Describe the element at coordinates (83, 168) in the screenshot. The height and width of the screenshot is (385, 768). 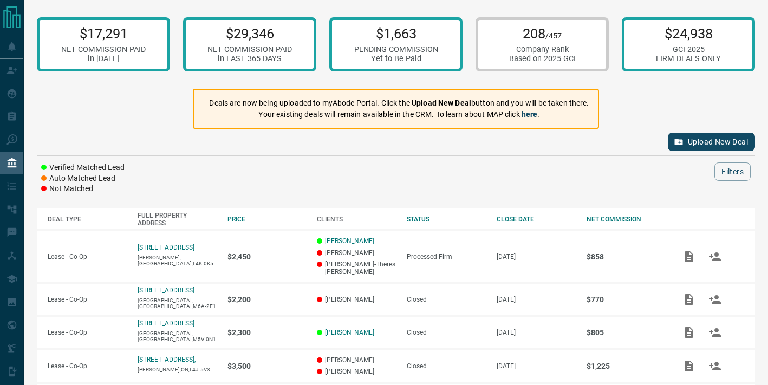
I see `li: Verified Matched Lead` at that location.